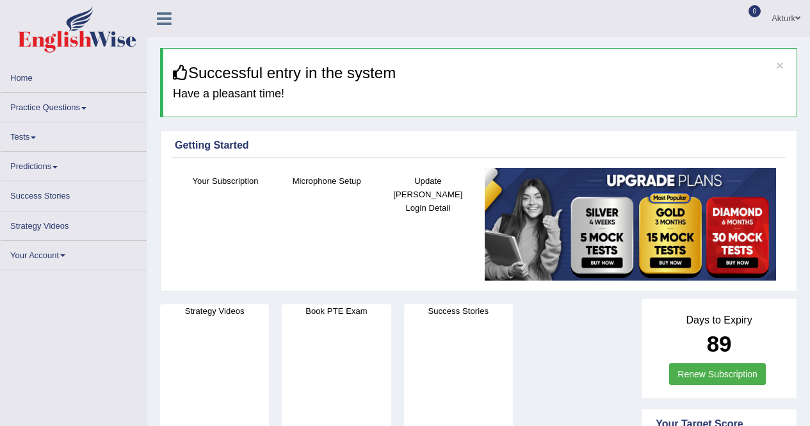 Image resolution: width=810 pixels, height=426 pixels. What do you see at coordinates (719, 343) in the screenshot?
I see `b: 89` at bounding box center [719, 343].